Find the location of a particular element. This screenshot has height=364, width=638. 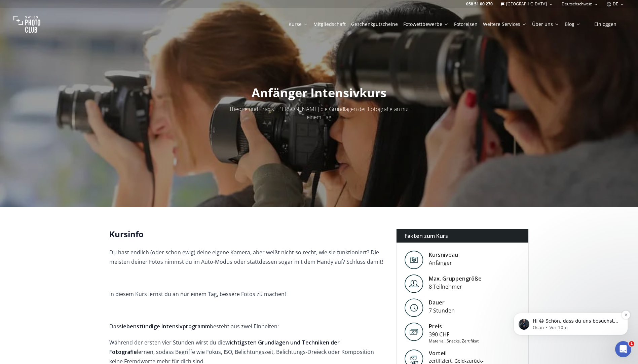

div: 8 Teilnehmer is located at coordinates (455, 286).